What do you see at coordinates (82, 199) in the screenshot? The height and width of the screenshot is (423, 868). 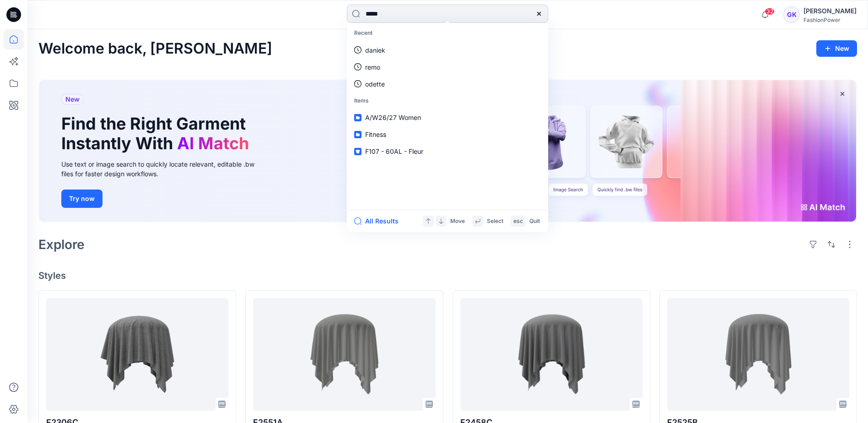 I see `a: Try now` at bounding box center [82, 199].